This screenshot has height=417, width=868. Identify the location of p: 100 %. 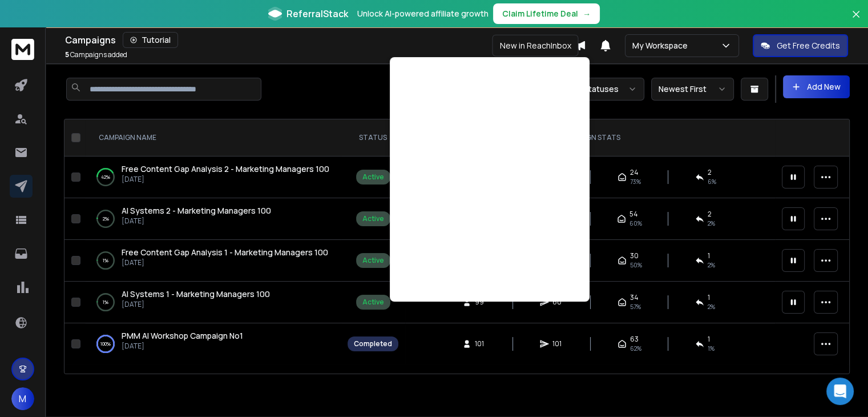
(106, 343).